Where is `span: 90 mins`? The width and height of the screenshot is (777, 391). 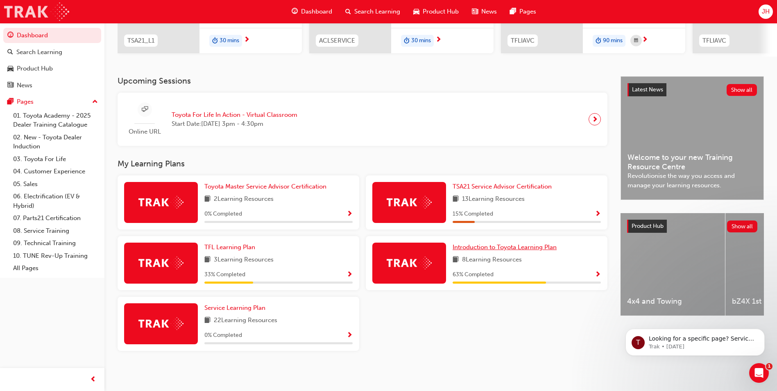
span: 90 mins is located at coordinates (613, 41).